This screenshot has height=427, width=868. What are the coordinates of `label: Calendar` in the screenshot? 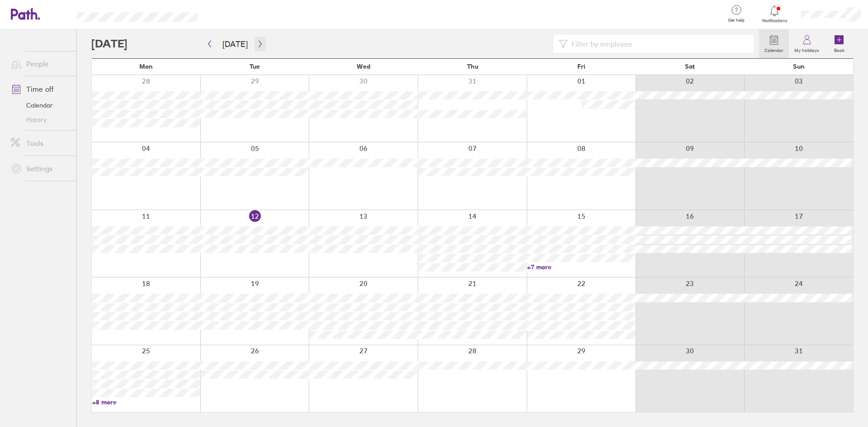 It's located at (774, 49).